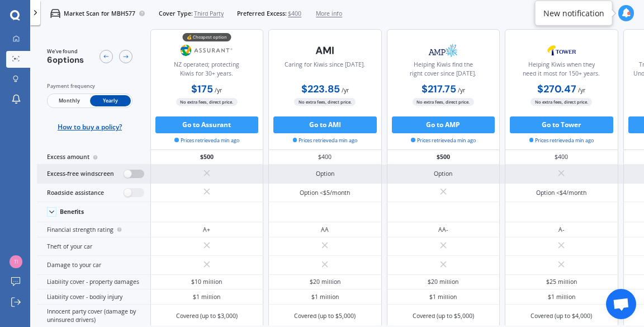 The image size is (644, 327). Describe the element at coordinates (93, 174) in the screenshot. I see `div: Excess-free windscreen` at that location.